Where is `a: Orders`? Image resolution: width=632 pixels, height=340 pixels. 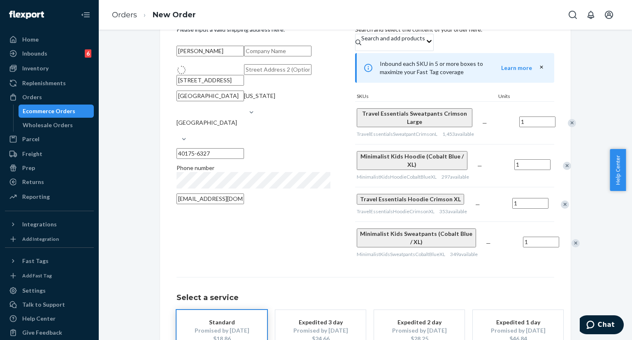
a: Orders is located at coordinates (124, 15).